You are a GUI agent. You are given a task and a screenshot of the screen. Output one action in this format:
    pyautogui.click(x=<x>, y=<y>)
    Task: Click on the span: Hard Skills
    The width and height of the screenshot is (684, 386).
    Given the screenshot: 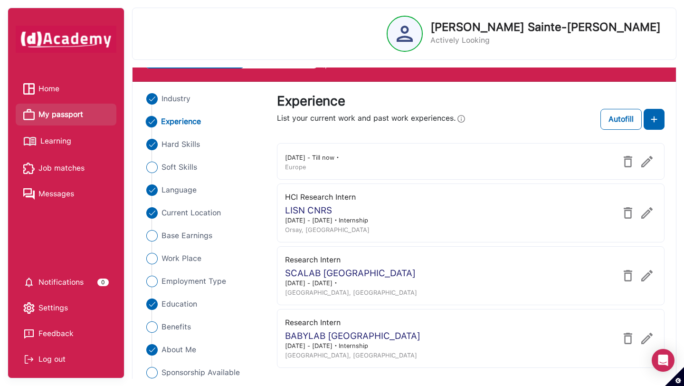 What is the action you would take?
    pyautogui.click(x=180, y=144)
    